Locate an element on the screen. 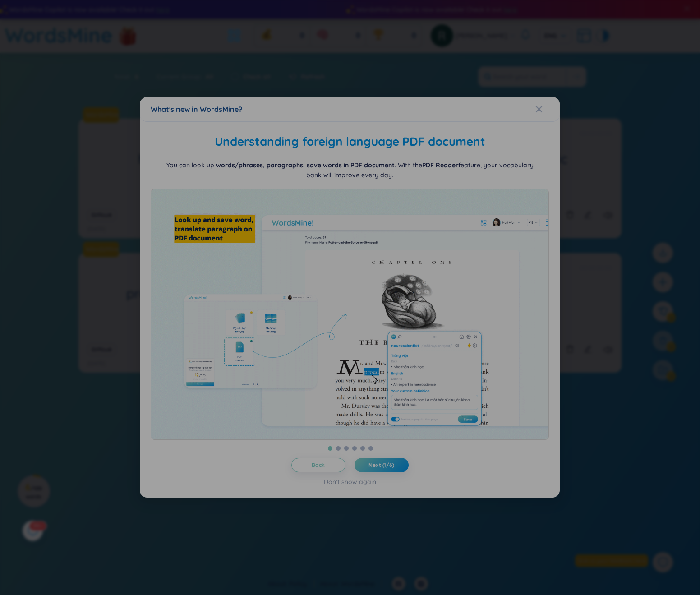 The image size is (700, 595). div: Don't show again is located at coordinates (350, 482).